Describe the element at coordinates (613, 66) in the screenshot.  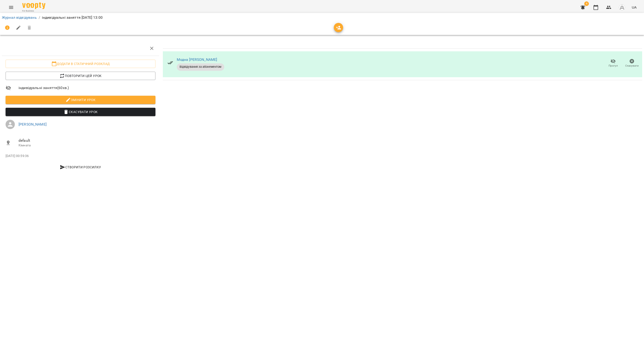
I see `span: Прогул` at that location.